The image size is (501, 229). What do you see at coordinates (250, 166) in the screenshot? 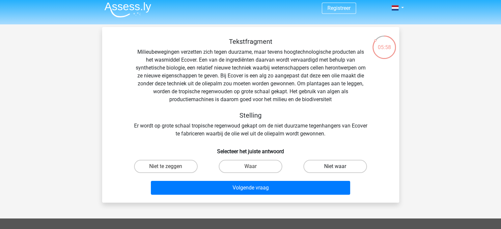
I see `label: Waar` at bounding box center [250, 166].